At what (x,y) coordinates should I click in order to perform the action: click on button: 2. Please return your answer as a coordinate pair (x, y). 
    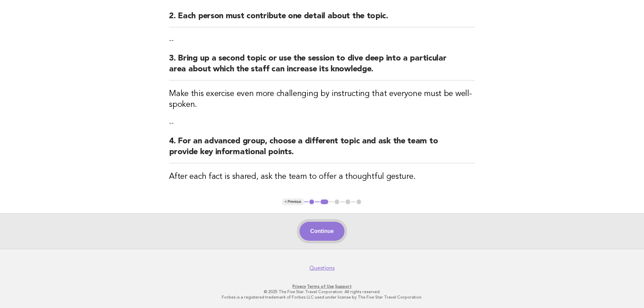
    Looking at the image, I should click on (324, 202).